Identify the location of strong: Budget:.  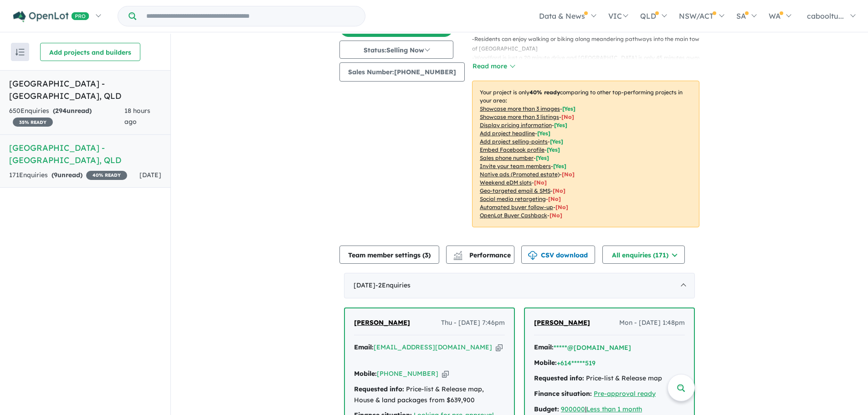
(546, 409).